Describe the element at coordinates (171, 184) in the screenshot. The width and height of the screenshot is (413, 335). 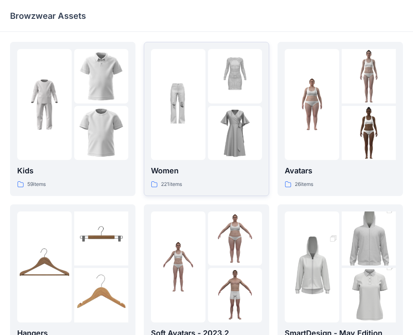
I see `p: 221 items` at that location.